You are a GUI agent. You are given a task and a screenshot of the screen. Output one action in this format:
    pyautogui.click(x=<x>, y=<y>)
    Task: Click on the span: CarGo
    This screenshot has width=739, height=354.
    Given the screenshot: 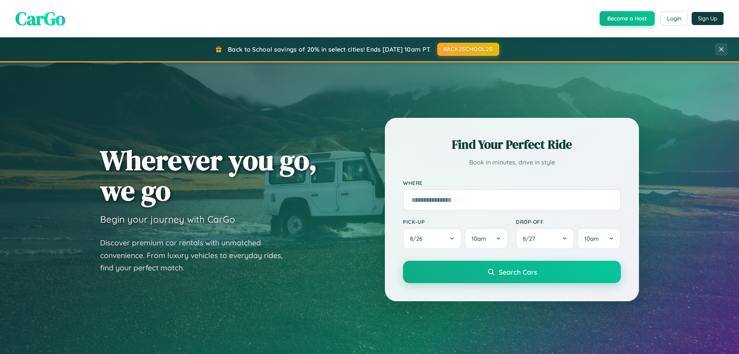 What is the action you would take?
    pyautogui.click(x=40, y=18)
    